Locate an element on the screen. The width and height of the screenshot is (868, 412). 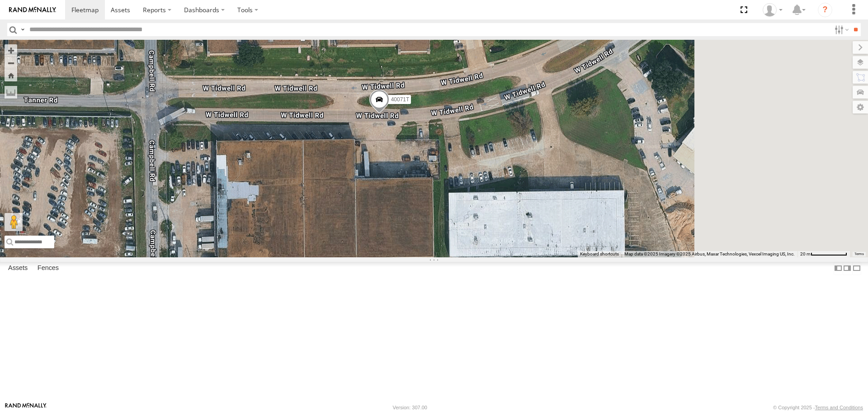
span: Map data ©2025 Imagery ©2025 Airbus, Maxar Technologies, Vexcel Imaging US, Inc. is located at coordinates (709, 254).